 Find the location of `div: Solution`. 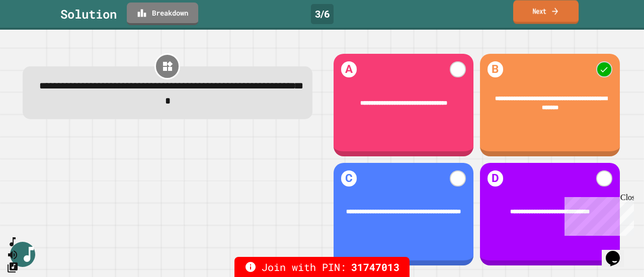

div: Solution is located at coordinates (88, 14).